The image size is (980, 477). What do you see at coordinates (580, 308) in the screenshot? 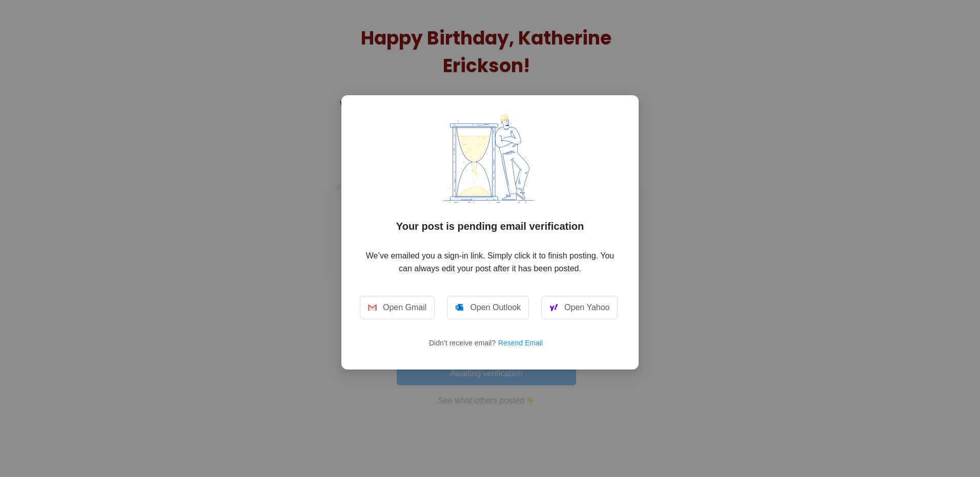
I see `a: Open Yahoo` at bounding box center [580, 308].